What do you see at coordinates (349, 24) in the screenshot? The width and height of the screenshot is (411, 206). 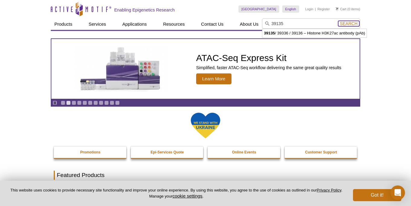 I see `button: Search` at bounding box center [349, 24].